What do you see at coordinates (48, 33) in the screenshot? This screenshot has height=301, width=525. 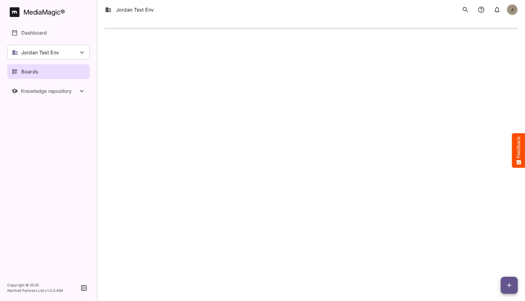 I see `a: Dashboard` at bounding box center [48, 33].